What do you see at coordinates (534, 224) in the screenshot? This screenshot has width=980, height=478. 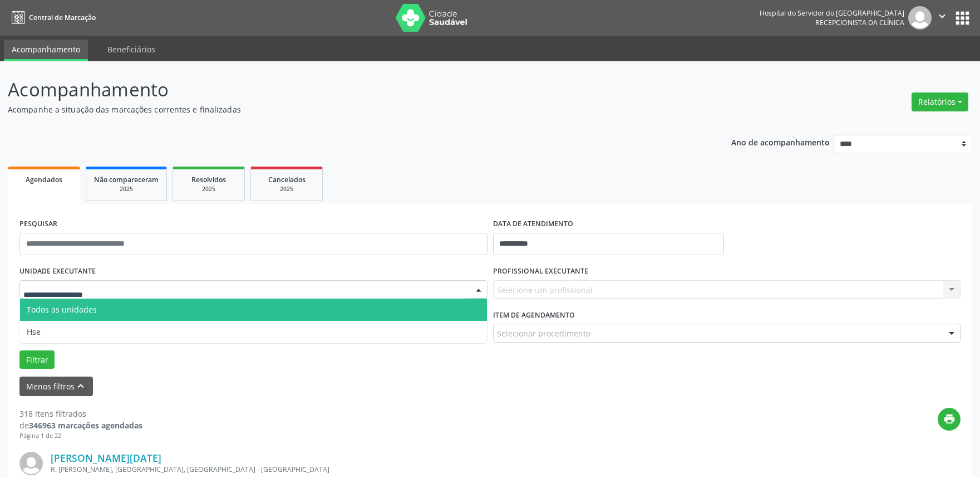 I see `label: DATA DE ATENDIMENTO` at bounding box center [534, 224].